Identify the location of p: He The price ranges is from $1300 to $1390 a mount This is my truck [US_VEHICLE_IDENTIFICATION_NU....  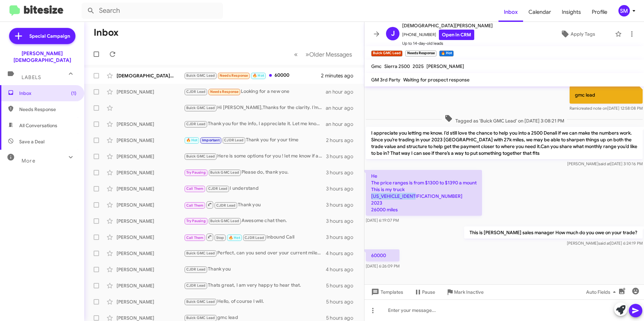
(424, 193).